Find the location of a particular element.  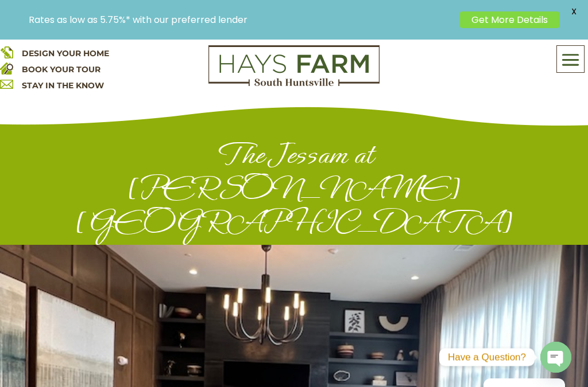

p: Rates as low as 5.75%* with our preferred lender is located at coordinates (241, 19).